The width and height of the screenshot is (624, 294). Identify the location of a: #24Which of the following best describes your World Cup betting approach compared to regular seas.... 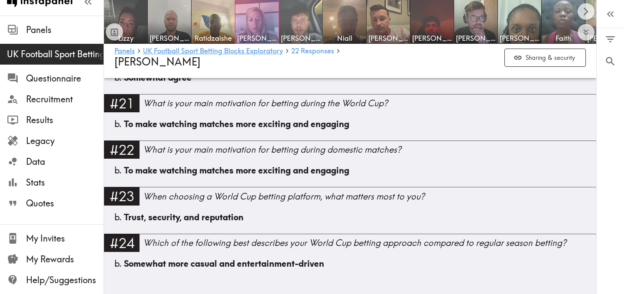
(350, 245).